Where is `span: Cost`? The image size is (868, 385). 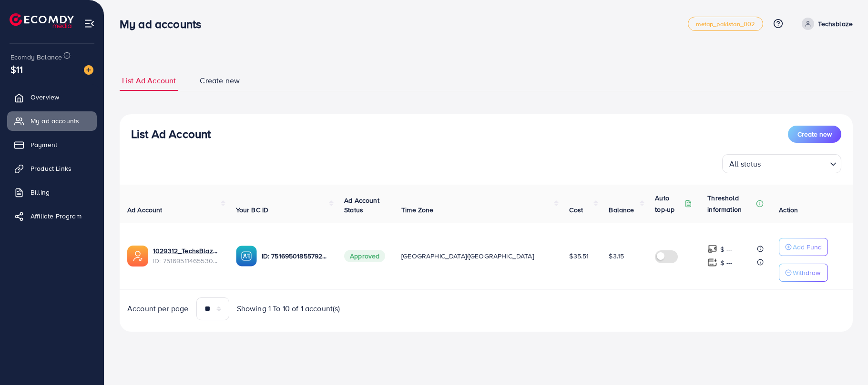 span: Cost is located at coordinates (576, 210).